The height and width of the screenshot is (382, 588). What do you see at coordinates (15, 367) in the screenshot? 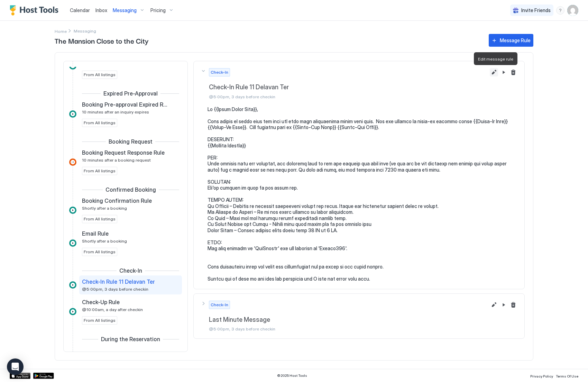
I see `div: Open Intercom Messenger` at bounding box center [15, 367].